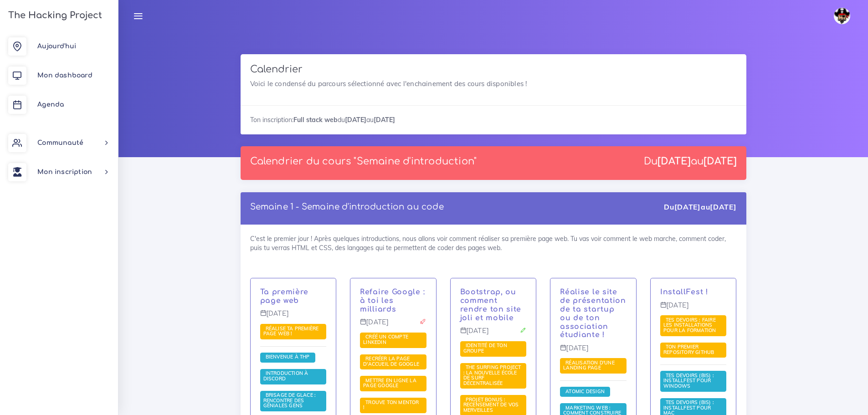  What do you see at coordinates (585, 391) in the screenshot?
I see `a: Atomic Design` at bounding box center [585, 391].